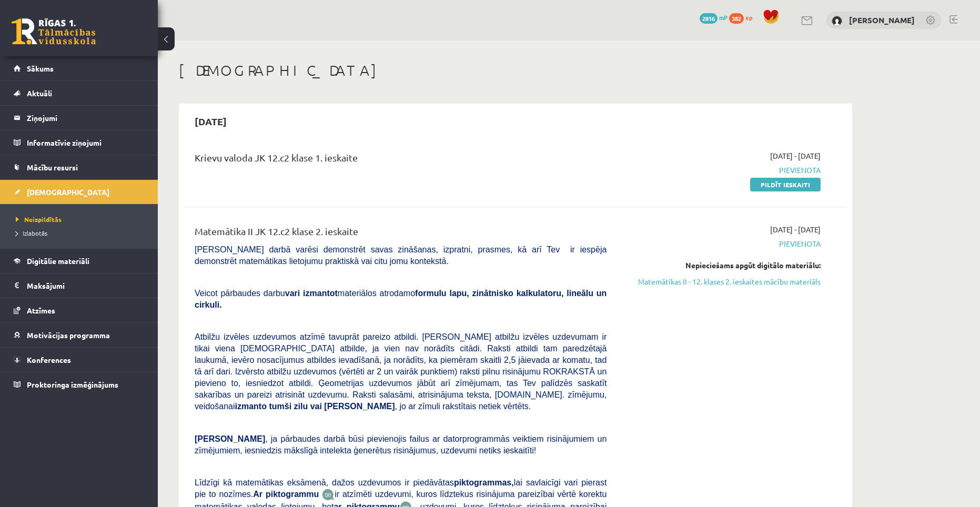 The image size is (980, 507). I want to click on span: Digitālie materiāli, so click(58, 261).